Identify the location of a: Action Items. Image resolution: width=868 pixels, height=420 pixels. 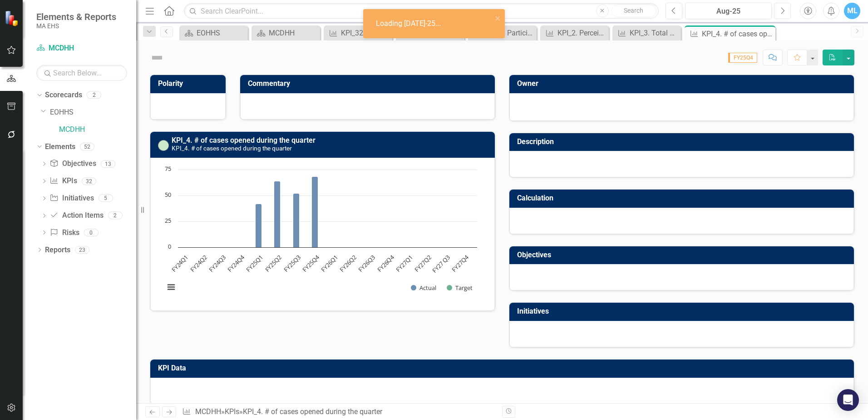
(76, 215).